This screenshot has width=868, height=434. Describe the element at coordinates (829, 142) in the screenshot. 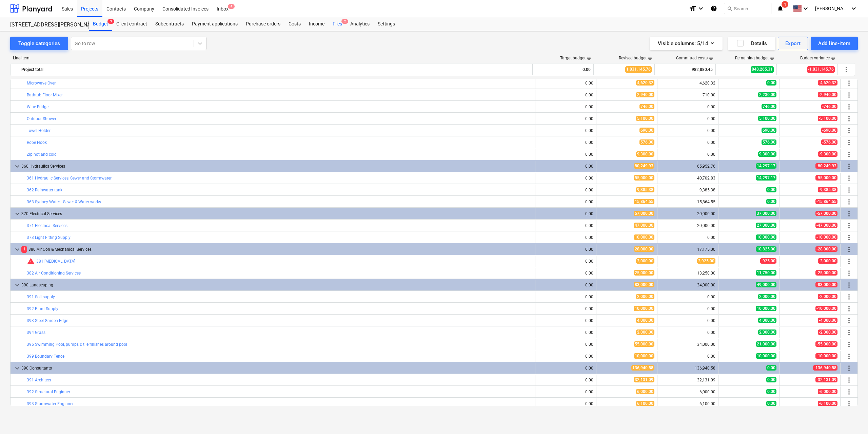

I see `span: -576.00` at that location.